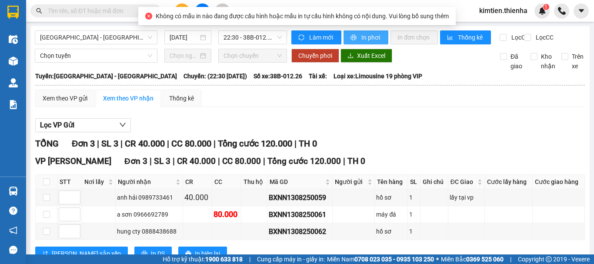 The image size is (594, 264). I want to click on span: ĐC Giao, so click(463, 182).